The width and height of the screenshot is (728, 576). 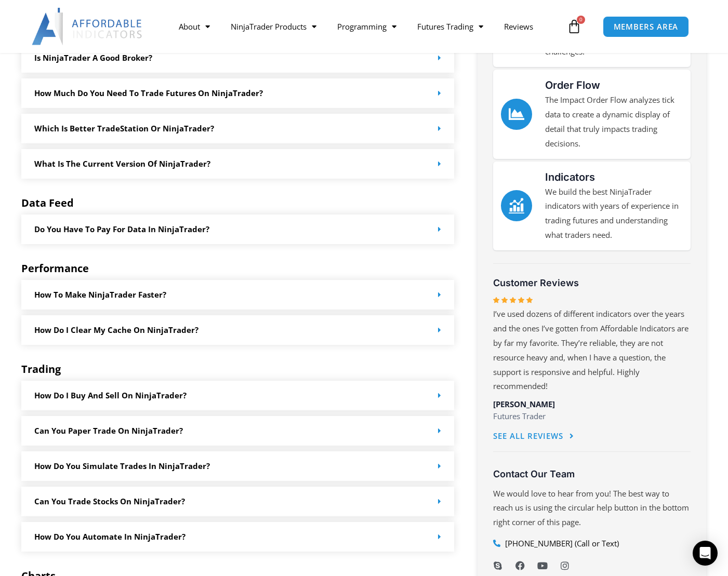 What do you see at coordinates (574, 27) in the screenshot?
I see `a: 0` at bounding box center [574, 27].